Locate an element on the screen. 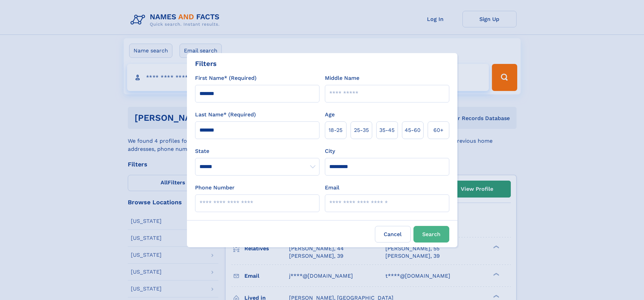 This screenshot has width=644, height=300. button: Search is located at coordinates (431, 233).